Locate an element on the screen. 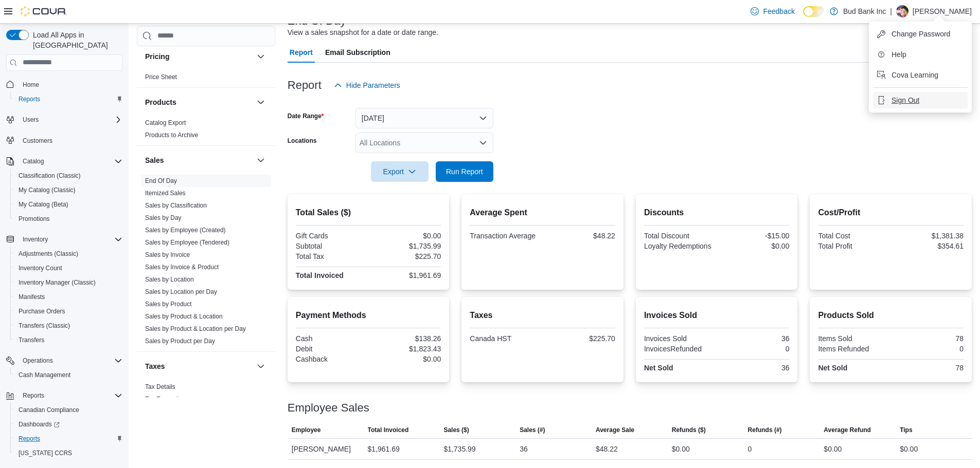 The image size is (980, 468). div: InvoicesRefunded is located at coordinates (679, 349).